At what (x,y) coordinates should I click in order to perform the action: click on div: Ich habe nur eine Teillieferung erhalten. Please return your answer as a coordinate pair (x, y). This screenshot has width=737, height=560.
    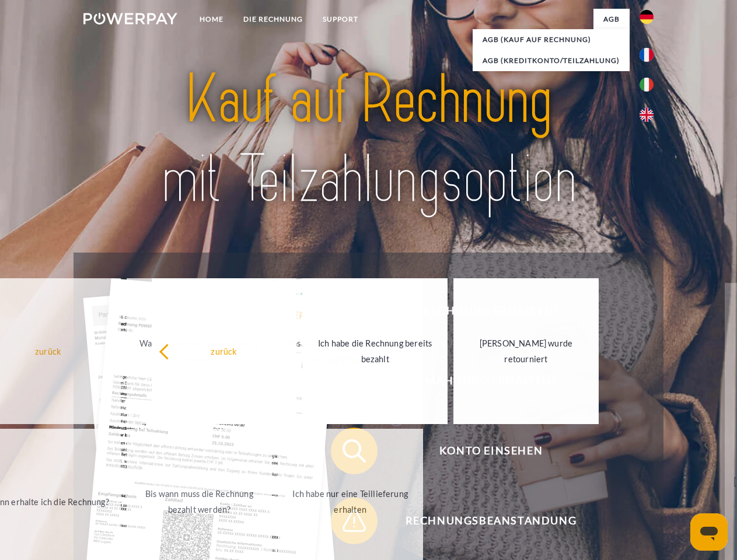
    Looking at the image, I should click on (350, 502).